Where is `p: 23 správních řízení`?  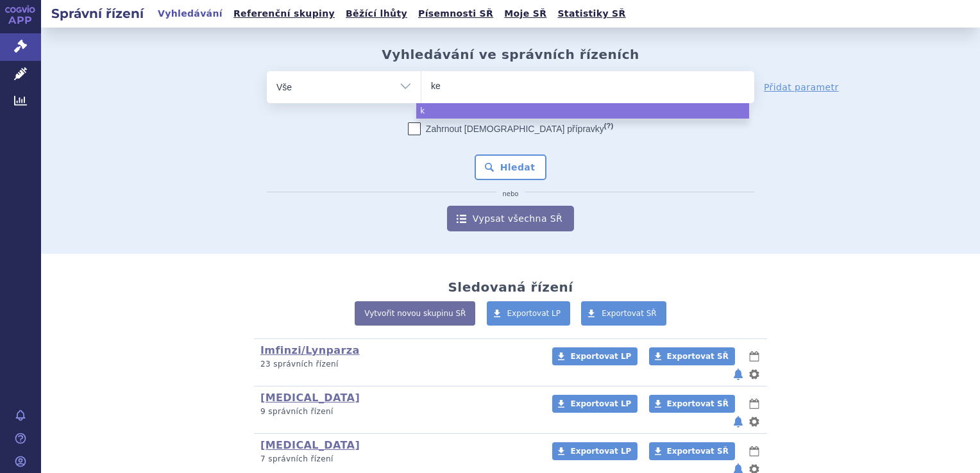
p: 23 správních řízení is located at coordinates (398, 364).